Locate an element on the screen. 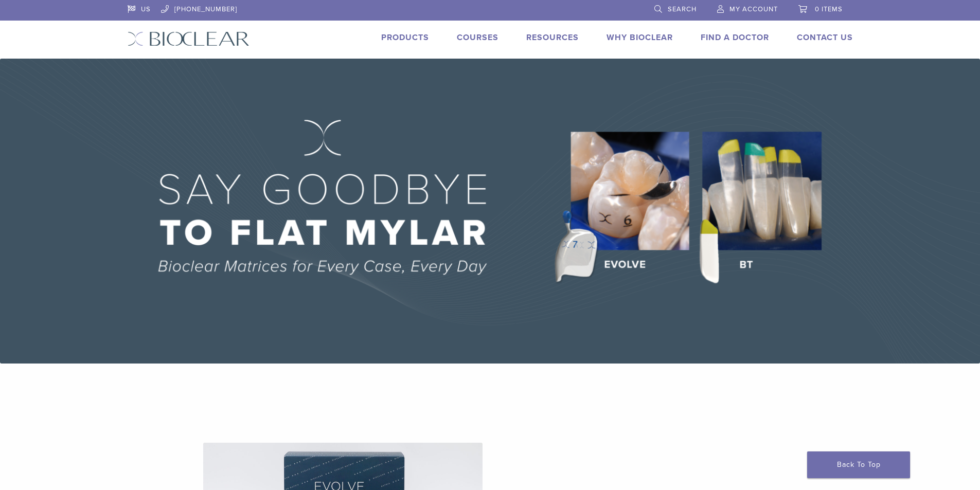 The width and height of the screenshot is (980, 490). a: Why Bioclear is located at coordinates (639, 37).